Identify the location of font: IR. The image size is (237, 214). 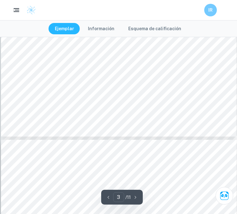
(211, 10).